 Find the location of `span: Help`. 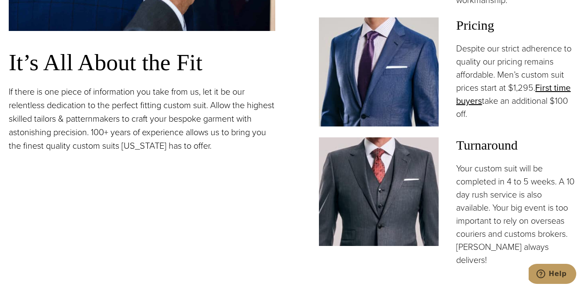

span: Help is located at coordinates (29, 10).